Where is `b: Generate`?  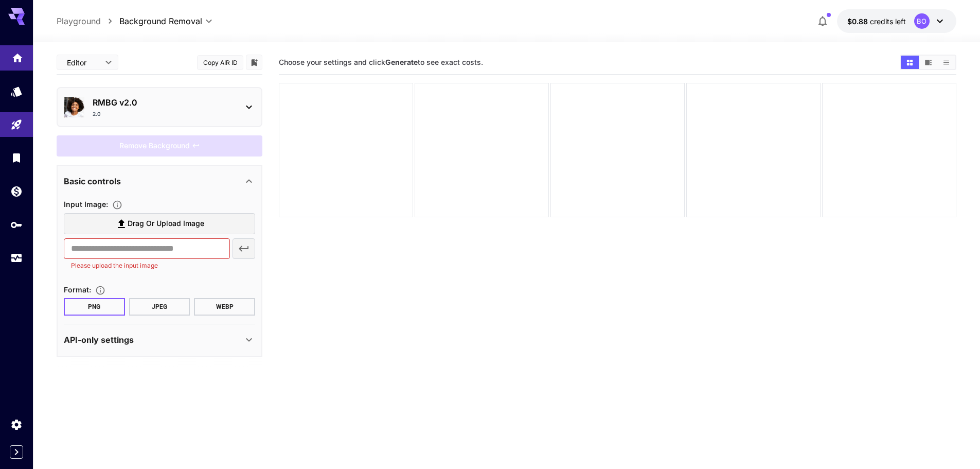
b: Generate is located at coordinates (401, 62).